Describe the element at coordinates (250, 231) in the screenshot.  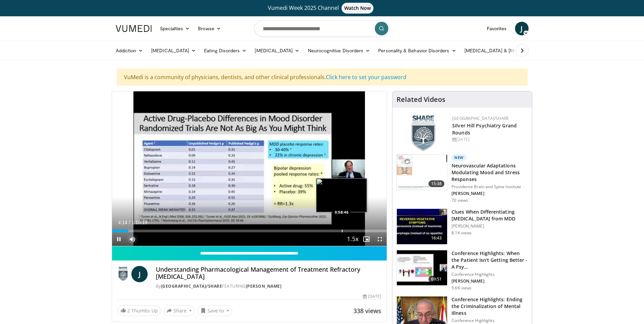
I see `div: Progress Bar` at that location.